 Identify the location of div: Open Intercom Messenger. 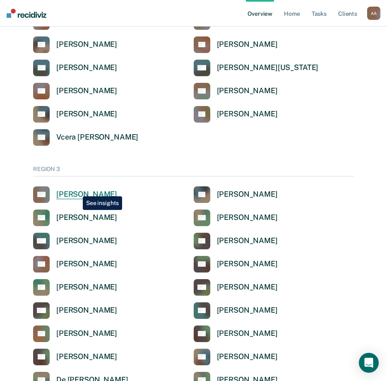
(369, 363).